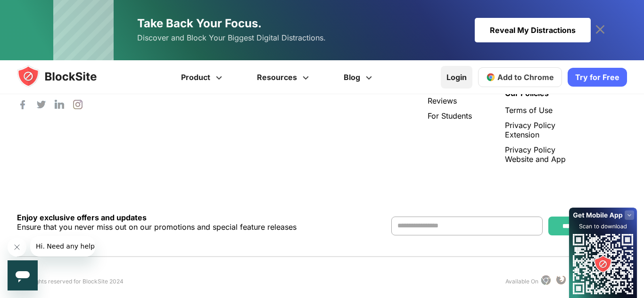  What do you see at coordinates (66, 76) in the screenshot?
I see `img: blocksite-icon.5d769676.svg` at bounding box center [66, 76].